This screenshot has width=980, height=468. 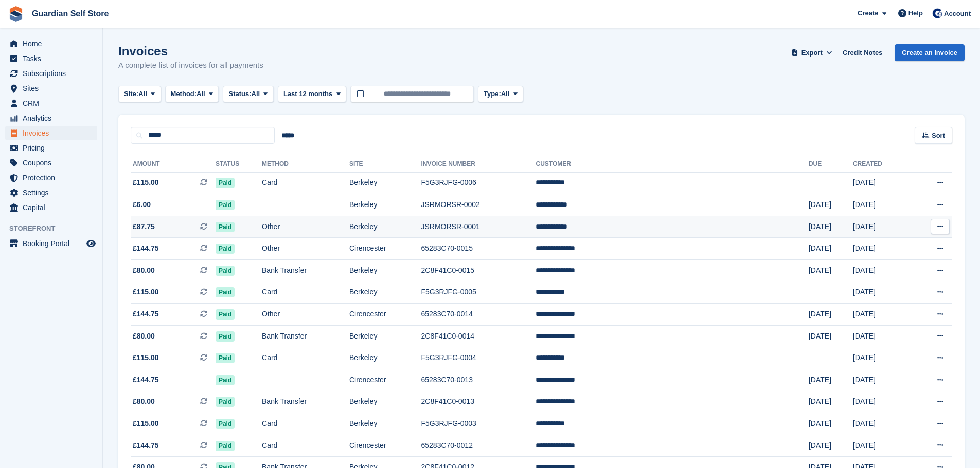 What do you see at coordinates (54, 178) in the screenshot?
I see `span: Protection` at bounding box center [54, 178].